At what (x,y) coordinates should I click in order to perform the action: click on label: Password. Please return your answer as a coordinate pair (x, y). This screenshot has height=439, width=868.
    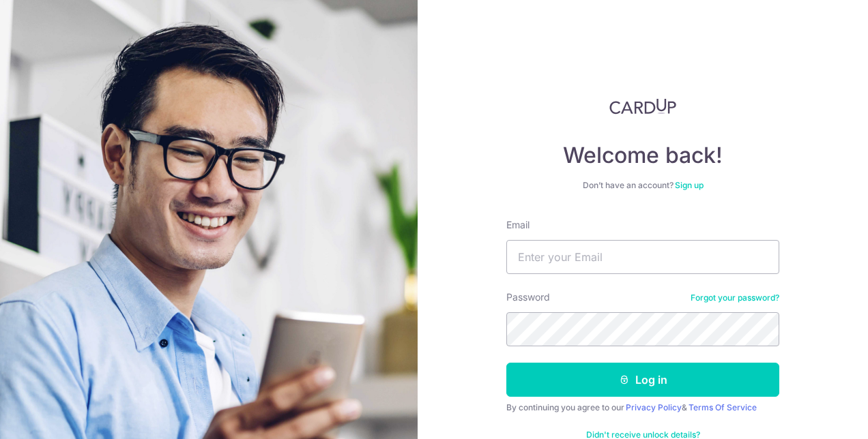
    Looking at the image, I should click on (529, 297).